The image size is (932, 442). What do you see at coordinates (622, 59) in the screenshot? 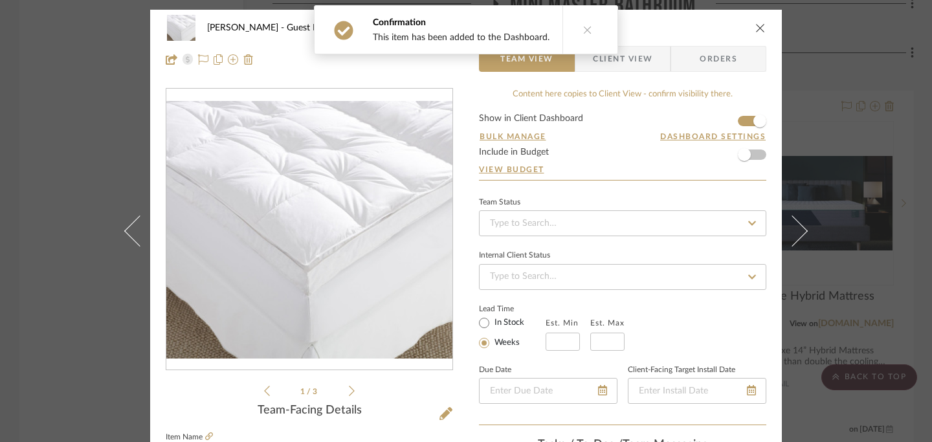
I see `span: Client View` at bounding box center [622, 59].